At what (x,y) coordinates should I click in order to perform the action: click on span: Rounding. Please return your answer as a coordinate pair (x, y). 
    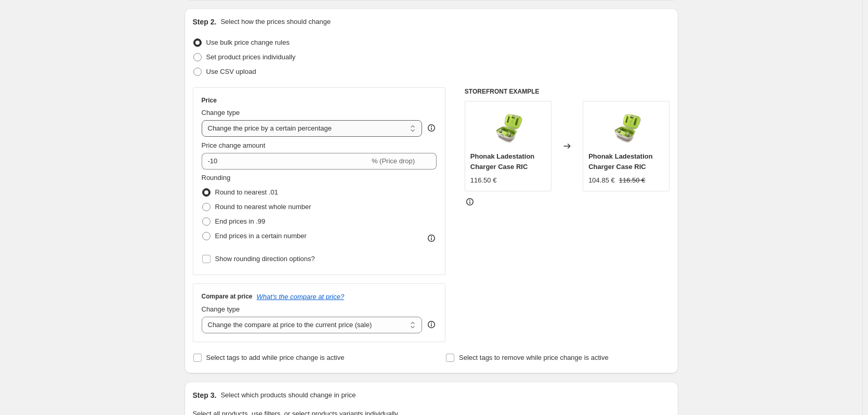
    Looking at the image, I should click on (216, 177).